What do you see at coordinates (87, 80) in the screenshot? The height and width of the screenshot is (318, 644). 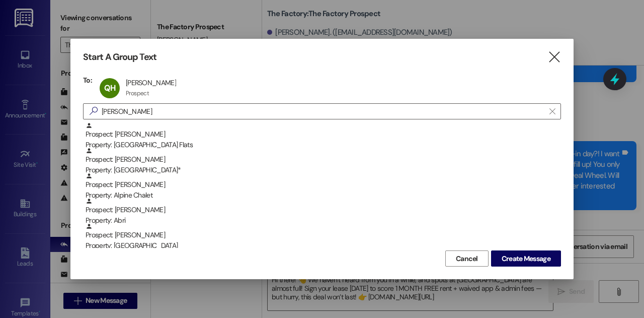 I see `h3: To:` at bounding box center [87, 80].